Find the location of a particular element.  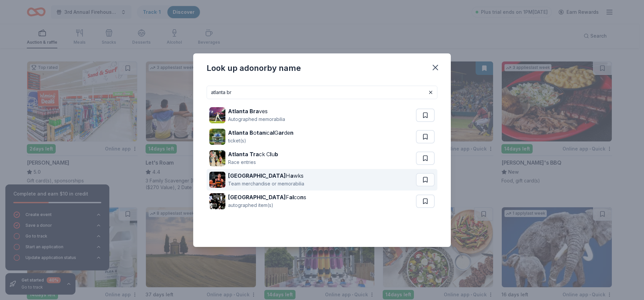

strong: l is located at coordinates (271, 154).